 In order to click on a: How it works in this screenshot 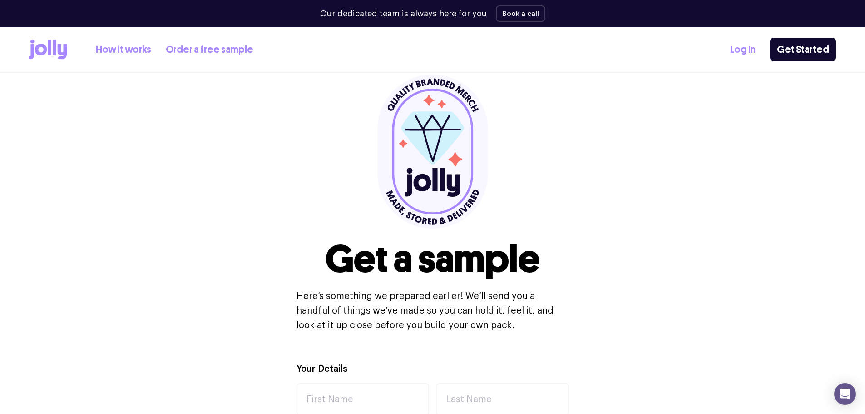, I will do `click(123, 49)`.